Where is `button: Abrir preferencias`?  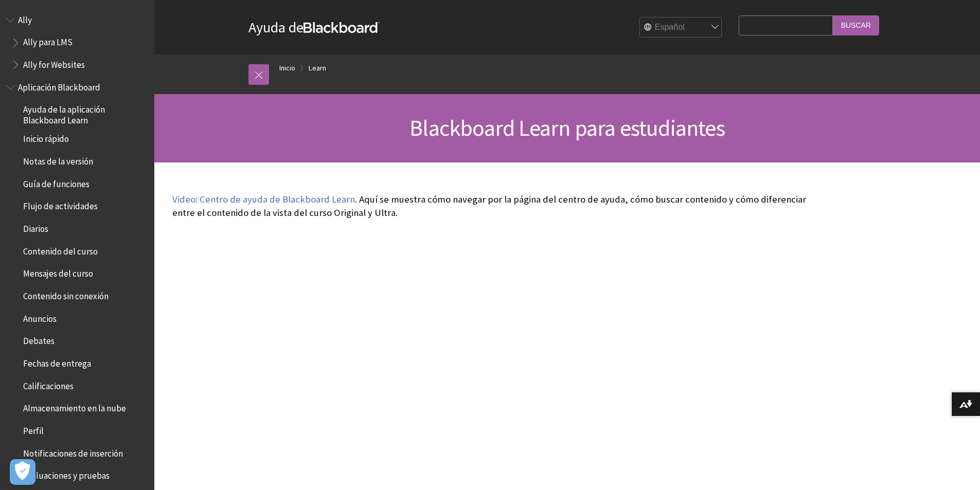
button: Abrir preferencias is located at coordinates (22, 472).